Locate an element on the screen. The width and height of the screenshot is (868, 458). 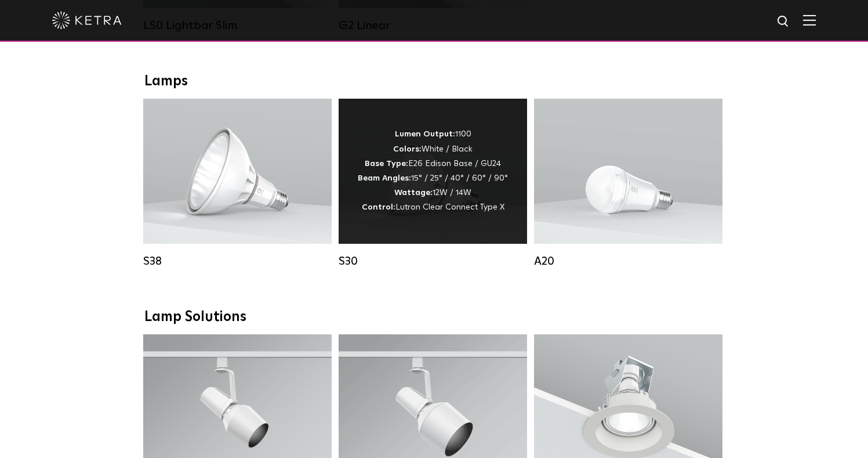
div: Lamp Solutions is located at coordinates (434, 317).